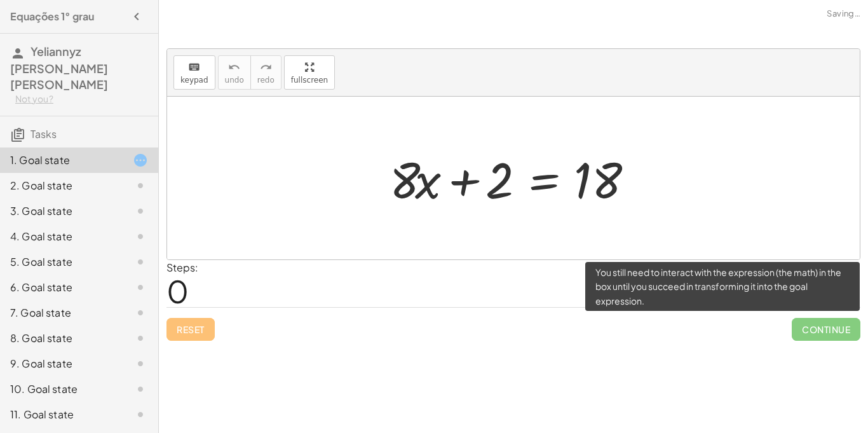 The height and width of the screenshot is (433, 868). Describe the element at coordinates (177, 290) in the screenshot. I see `span: 0` at that location.